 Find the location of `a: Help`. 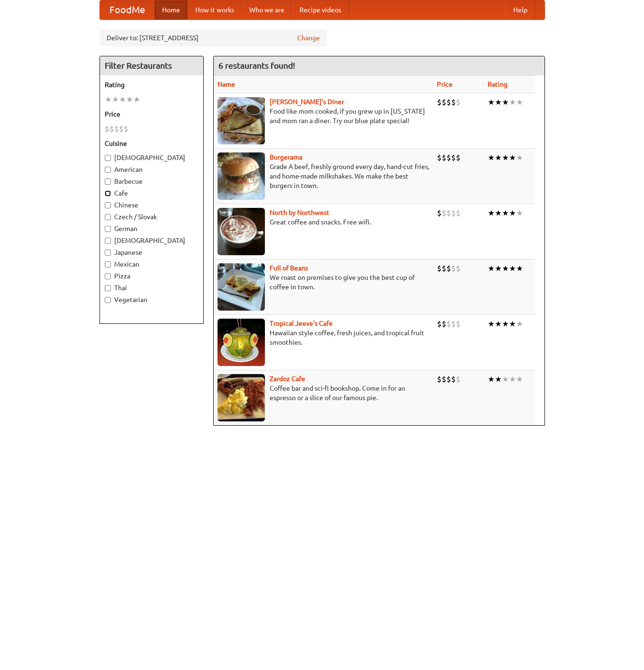

a: Help is located at coordinates (520, 10).